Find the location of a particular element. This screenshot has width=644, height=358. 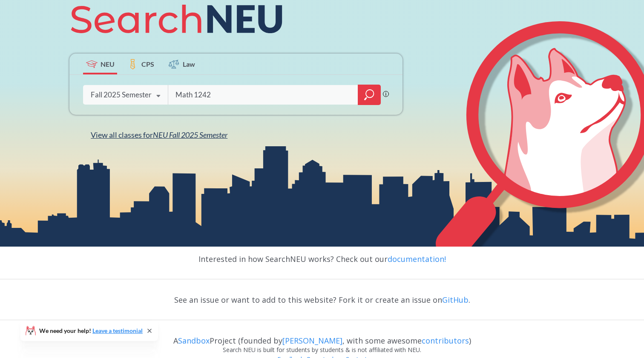

a: documentation! is located at coordinates (417, 259).